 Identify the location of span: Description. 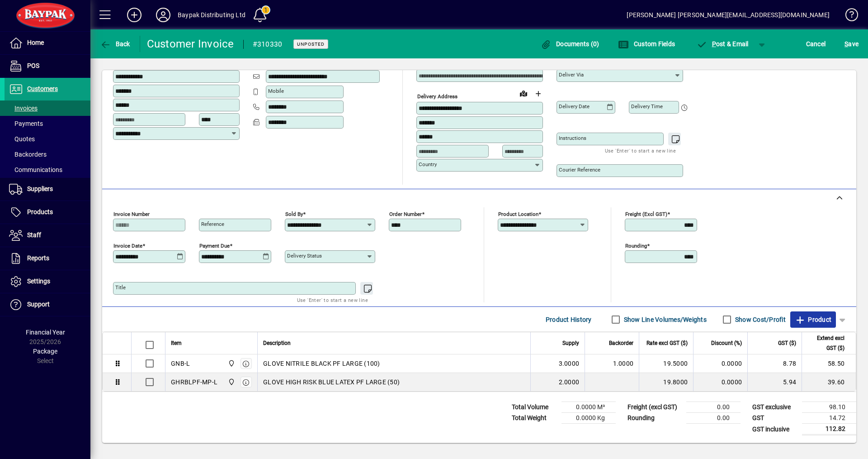
(276, 343).